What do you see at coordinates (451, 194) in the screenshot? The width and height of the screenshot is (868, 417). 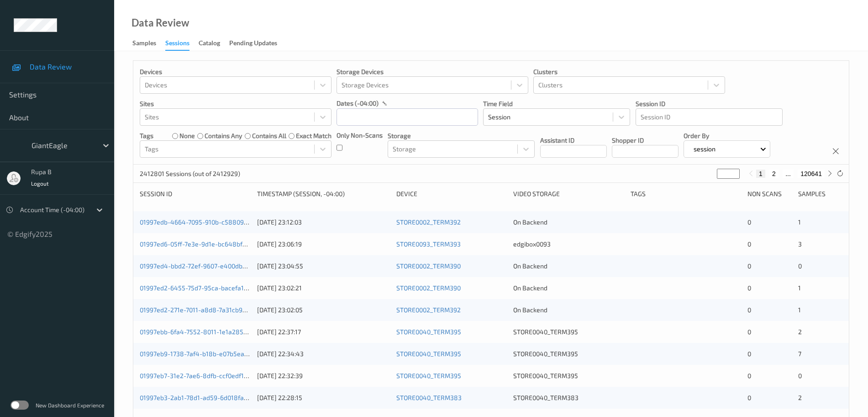 I see `div: Device` at bounding box center [451, 194].